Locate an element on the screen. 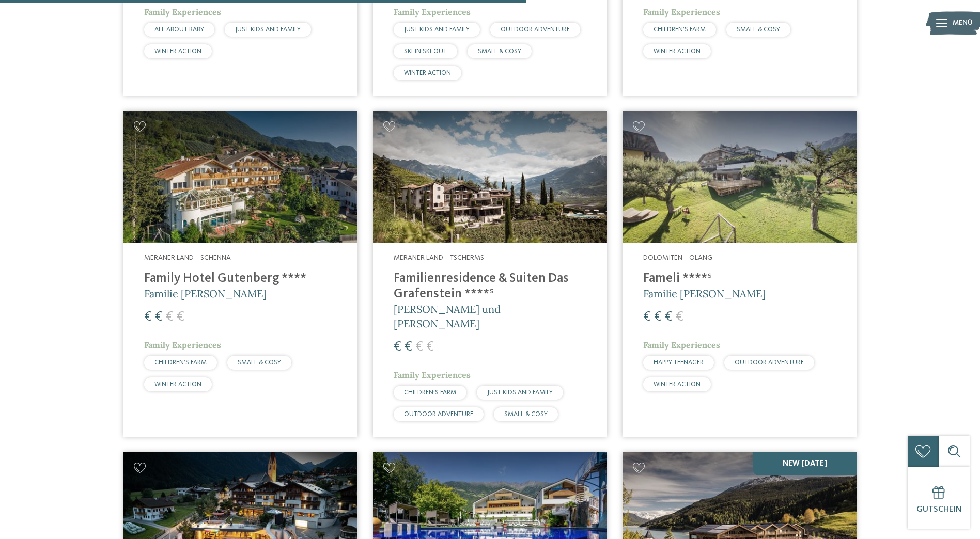  a: Familienhotels gesucht? Hier findet ihr die besten! Meraner Land – Tscherms Familienresidence & S... is located at coordinates (490, 274).